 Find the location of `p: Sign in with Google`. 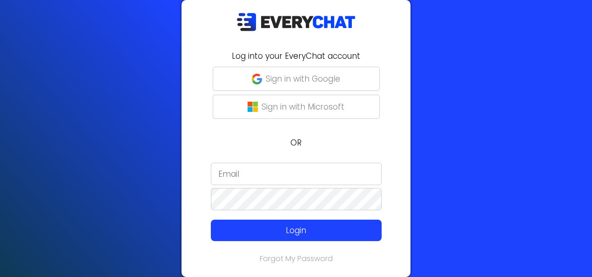

p: Sign in with Google is located at coordinates (303, 79).